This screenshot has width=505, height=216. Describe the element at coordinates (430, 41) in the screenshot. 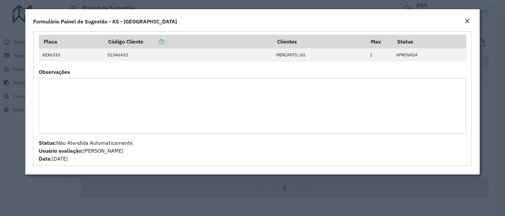

I see `th: Status` at that location.